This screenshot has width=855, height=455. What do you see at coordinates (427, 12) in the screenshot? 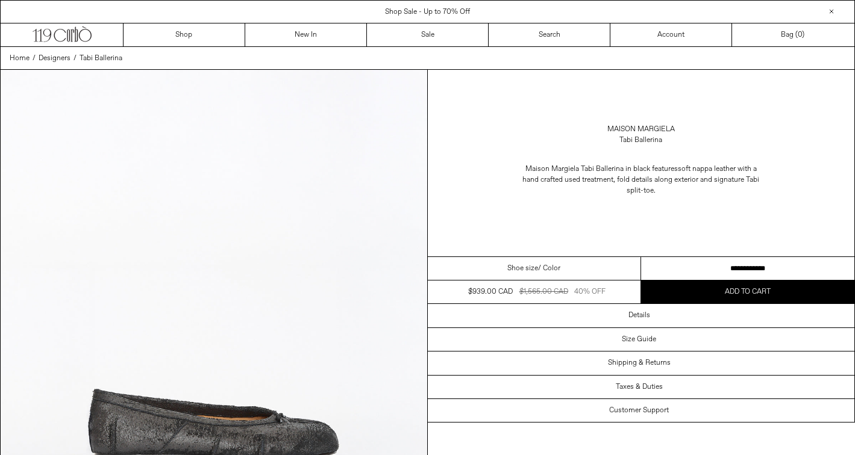
I see `span: Shop Sale - Up to 70% Off` at bounding box center [427, 12].